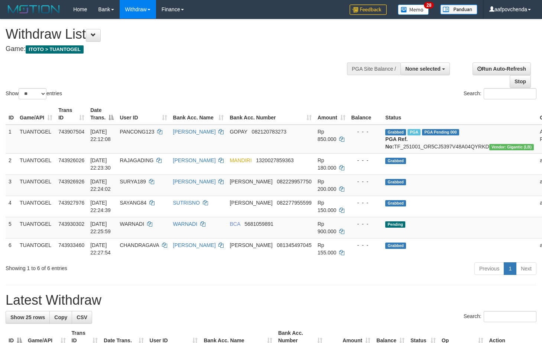 This screenshot has height=343, width=542. I want to click on span: ITOTO > TUANTOGEL, so click(55, 49).